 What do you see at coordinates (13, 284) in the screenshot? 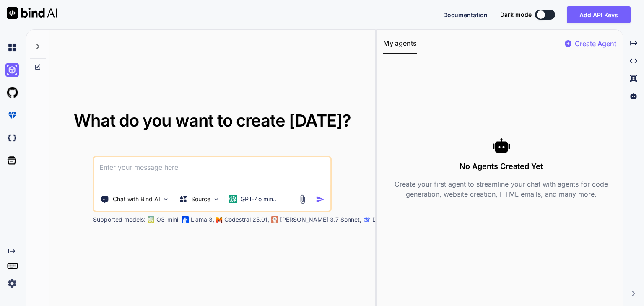
I see `img: settings` at bounding box center [13, 284].